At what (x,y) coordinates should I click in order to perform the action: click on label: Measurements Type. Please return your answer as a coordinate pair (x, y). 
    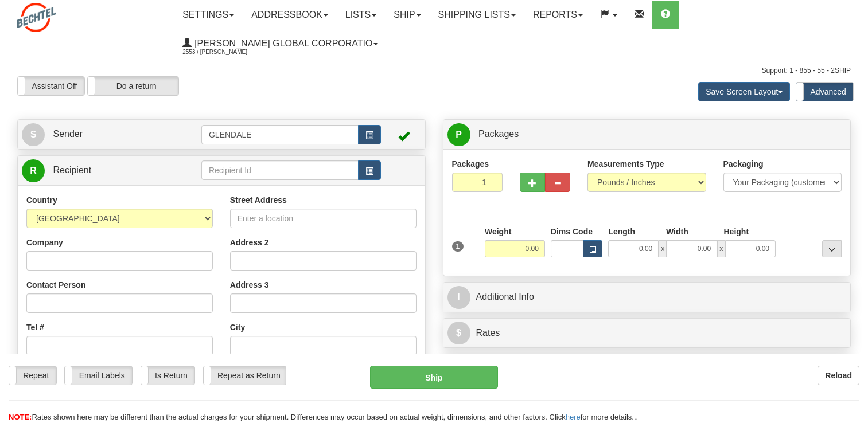
    Looking at the image, I should click on (626, 164).